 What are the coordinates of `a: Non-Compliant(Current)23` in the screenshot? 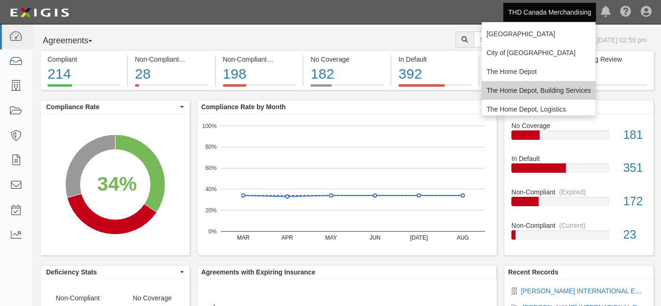 It's located at (579, 234).